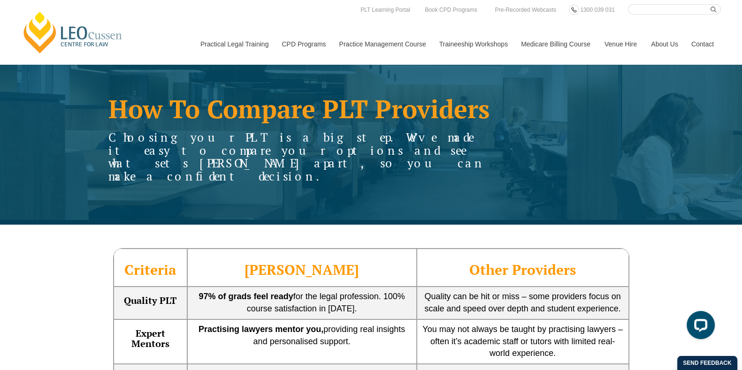 The width and height of the screenshot is (742, 370). I want to click on span: Other Providers, so click(523, 270).